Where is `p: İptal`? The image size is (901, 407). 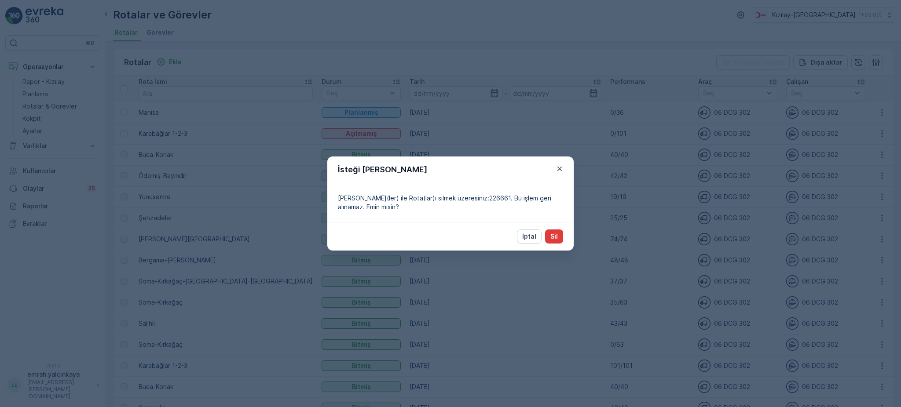 p: İptal is located at coordinates (529, 237).